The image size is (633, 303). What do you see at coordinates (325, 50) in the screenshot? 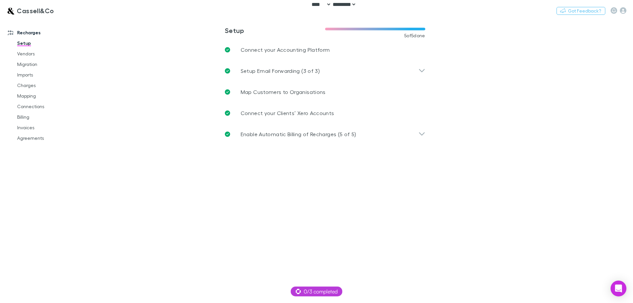
I see `a: Connect your Accounting Platform` at bounding box center [325, 50].